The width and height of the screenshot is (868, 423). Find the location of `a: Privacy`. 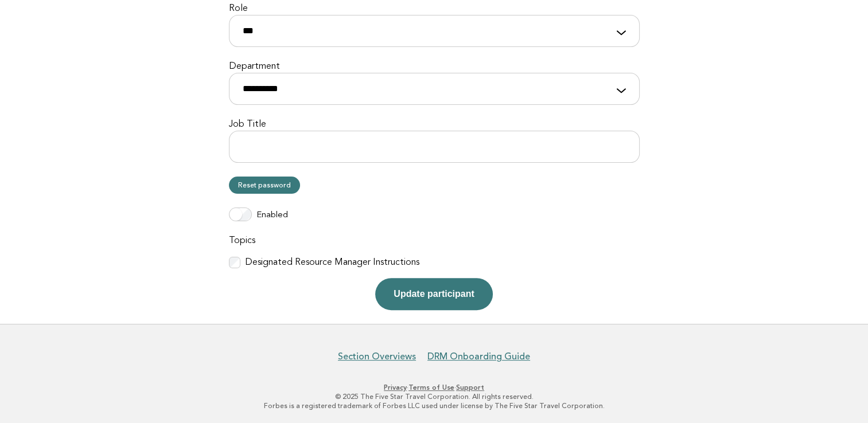

a: Privacy is located at coordinates (395, 387).